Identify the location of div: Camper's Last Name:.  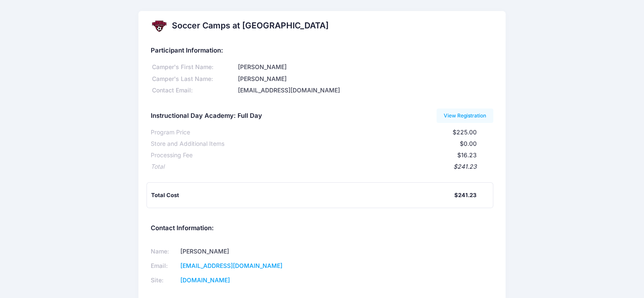
(193, 79).